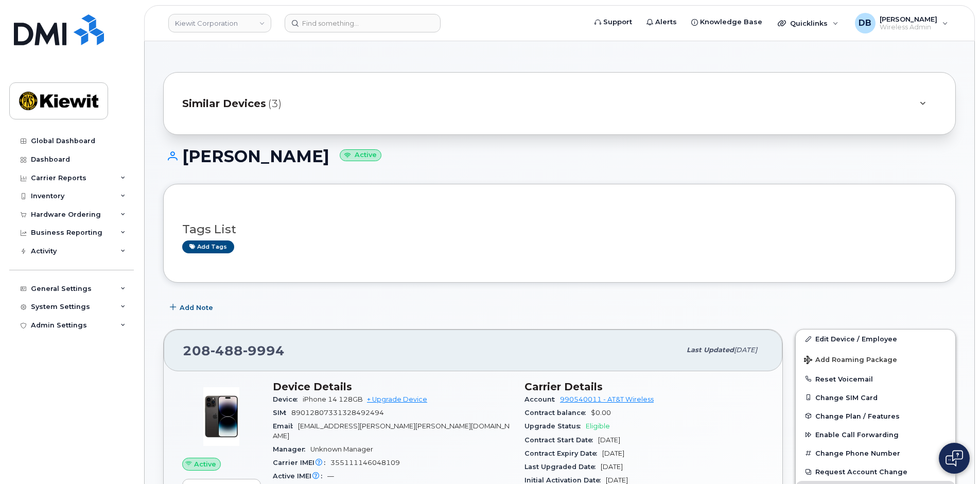 This screenshot has height=484, width=980. Describe the element at coordinates (875, 379) in the screenshot. I see `button: Reset Voicemail` at that location.